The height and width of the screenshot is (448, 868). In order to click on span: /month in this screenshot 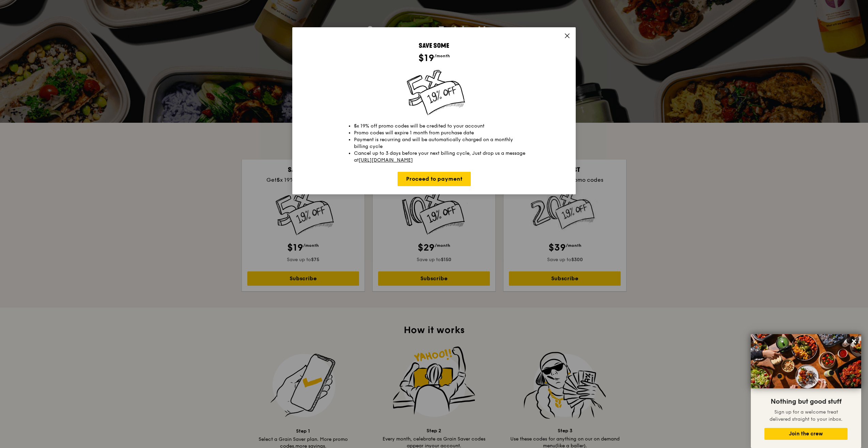, I will do `click(442, 56)`.